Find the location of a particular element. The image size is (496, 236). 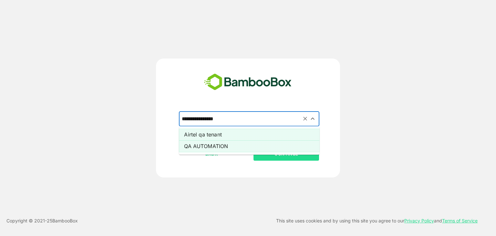

li: Airtel qa tenant is located at coordinates (249, 134).